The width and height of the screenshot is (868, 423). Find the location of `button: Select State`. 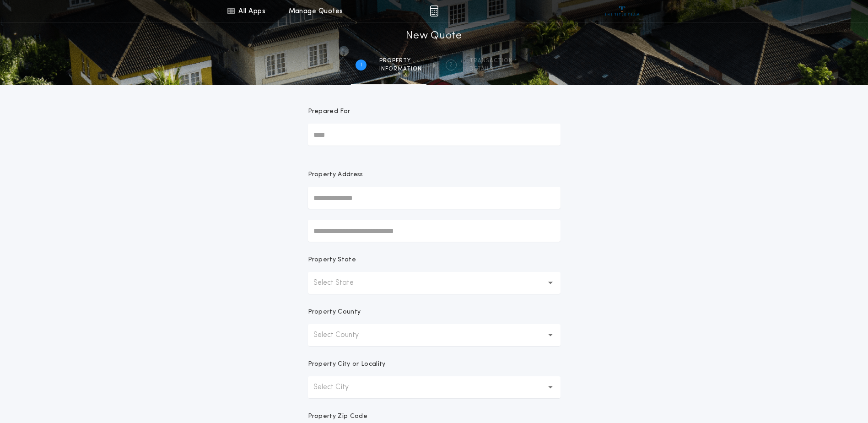

button: Select State is located at coordinates (434, 283).